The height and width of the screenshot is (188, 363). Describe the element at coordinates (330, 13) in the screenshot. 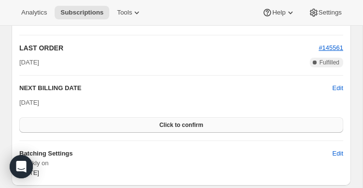

I see `span: Settings` at that location.